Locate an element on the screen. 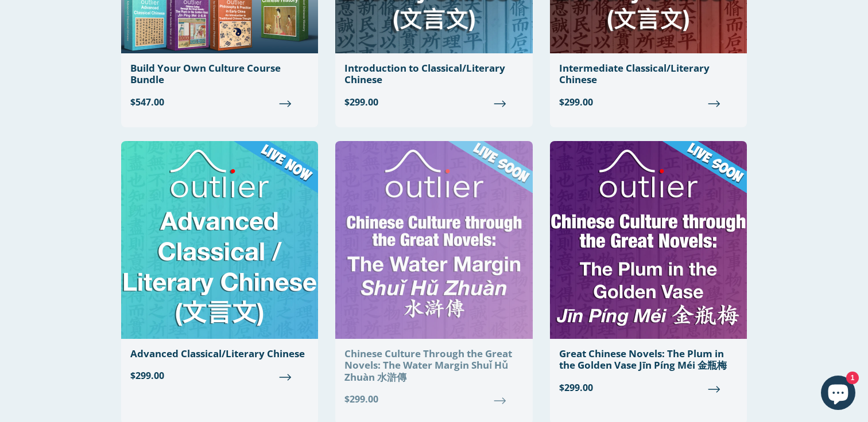 This screenshot has width=868, height=422. div: Introduction to Classical/Literary Chinese is located at coordinates (433, 74).